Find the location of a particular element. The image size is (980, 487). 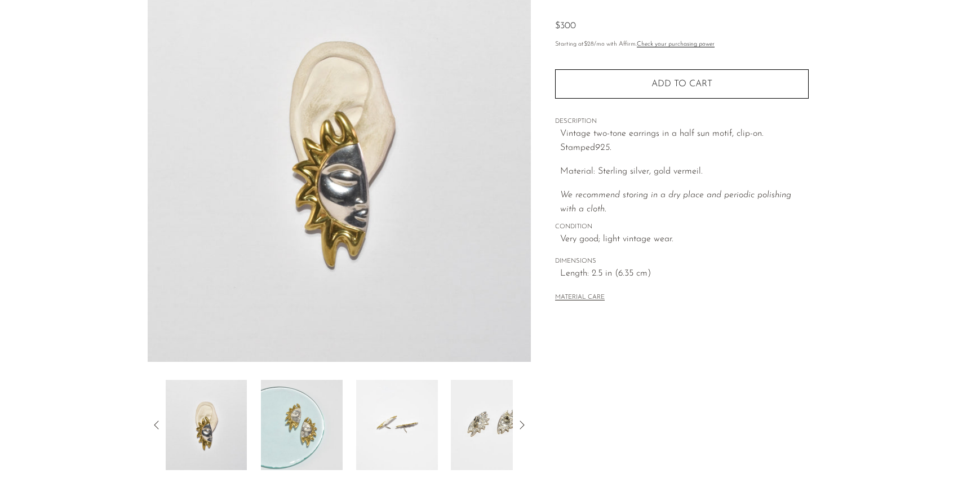

button: Add to cart is located at coordinates (682, 84).